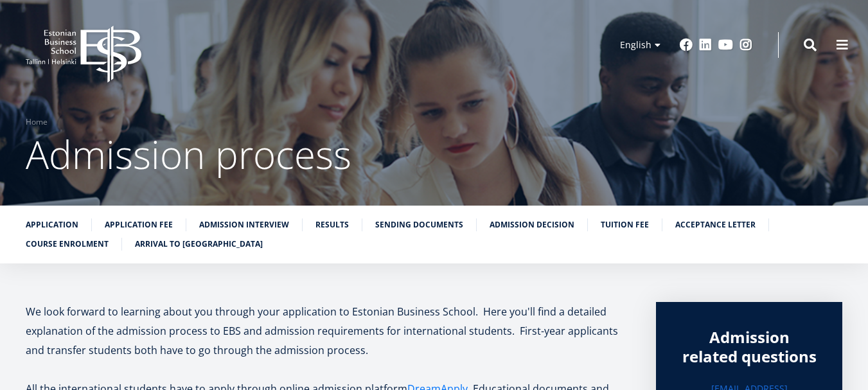  What do you see at coordinates (67, 244) in the screenshot?
I see `a: Course enrolment` at bounding box center [67, 244].